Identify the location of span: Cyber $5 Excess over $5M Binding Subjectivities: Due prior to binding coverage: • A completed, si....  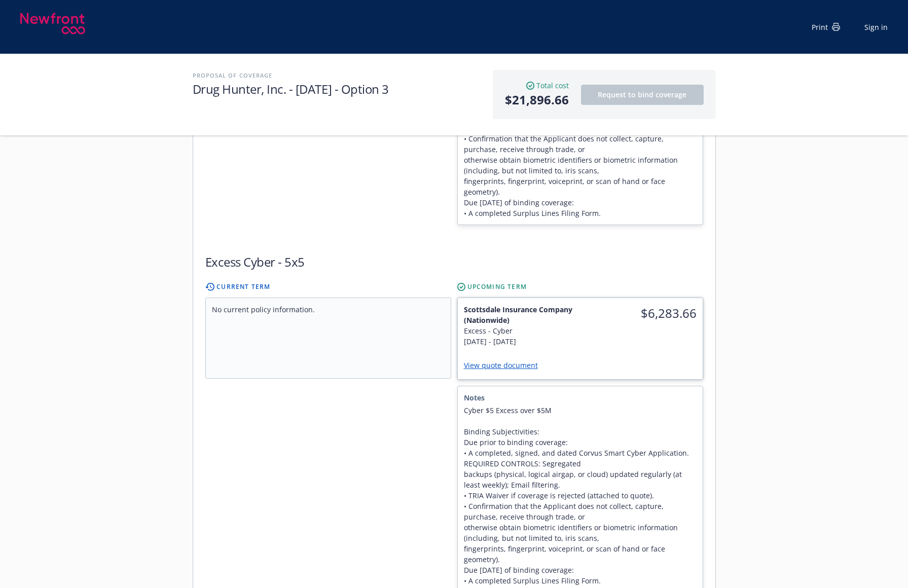
(580, 495).